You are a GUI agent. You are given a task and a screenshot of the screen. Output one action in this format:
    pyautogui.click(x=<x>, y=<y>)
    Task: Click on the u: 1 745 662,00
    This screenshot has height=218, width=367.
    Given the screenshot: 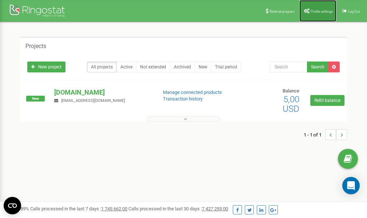 What is the action you would take?
    pyautogui.click(x=114, y=208)
    